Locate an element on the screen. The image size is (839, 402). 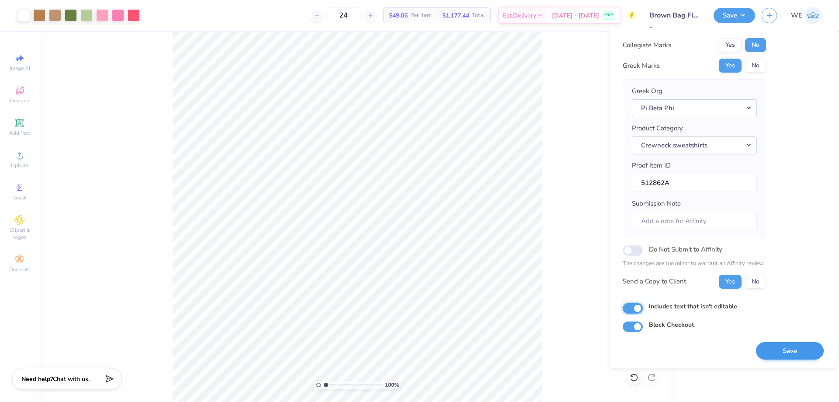
label: Block Checkout is located at coordinates (671, 324).